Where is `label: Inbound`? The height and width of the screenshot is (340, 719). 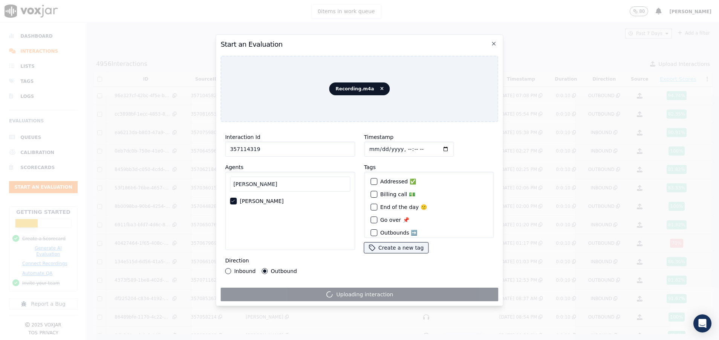 label: Inbound is located at coordinates (245, 271).